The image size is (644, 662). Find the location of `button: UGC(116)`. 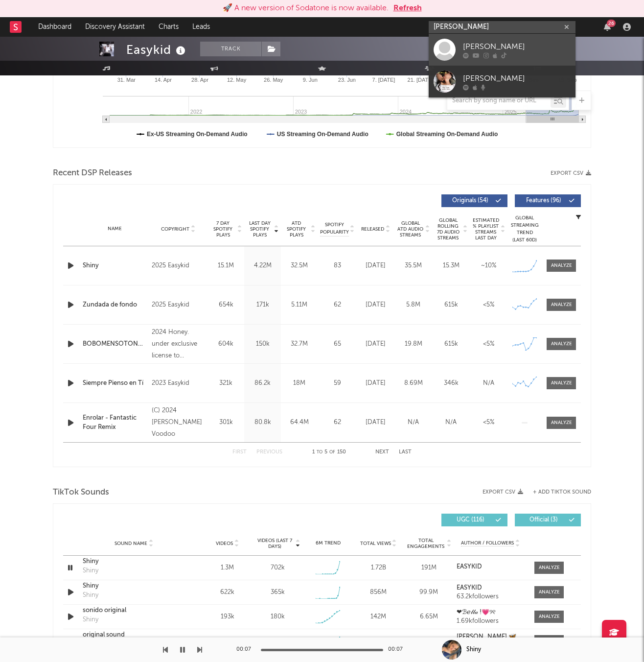

button: UGC(116) is located at coordinates (474, 520).